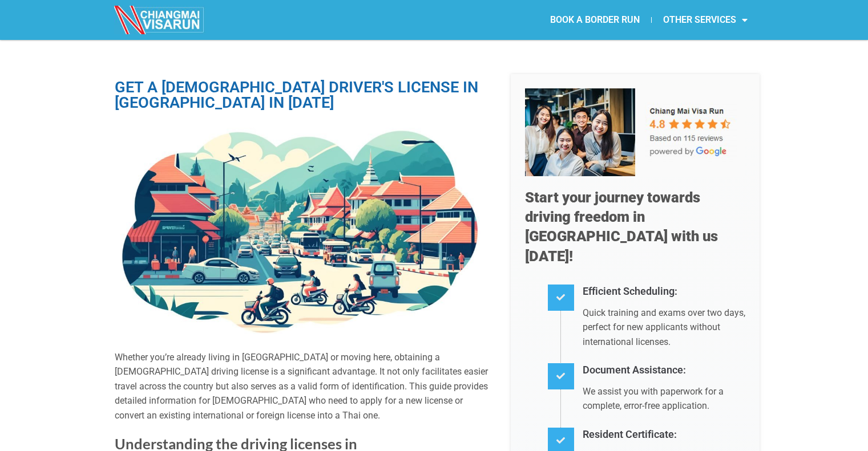 Image resolution: width=868 pixels, height=451 pixels. Describe the element at coordinates (663, 291) in the screenshot. I see `h4: Efficient Scheduling:` at that location.